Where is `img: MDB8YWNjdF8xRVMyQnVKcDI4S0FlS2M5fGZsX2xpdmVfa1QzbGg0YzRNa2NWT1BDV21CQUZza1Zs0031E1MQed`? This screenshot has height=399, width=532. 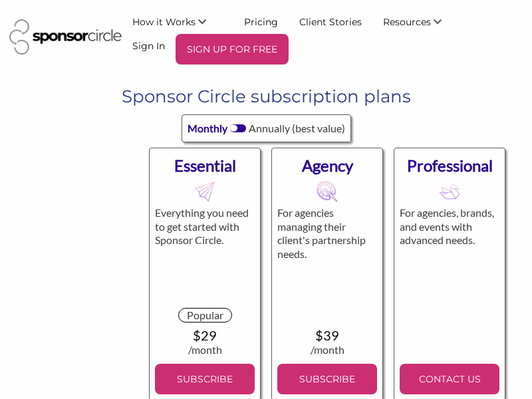 img: MDB8YWNjdF8xRVMyQnVKcDI4S0FlS2M5fGZsX2xpdmVfa1QzbGg0YzRNa2NWT1BDV21CQUZza1Zs0031E1MQed is located at coordinates (327, 192).